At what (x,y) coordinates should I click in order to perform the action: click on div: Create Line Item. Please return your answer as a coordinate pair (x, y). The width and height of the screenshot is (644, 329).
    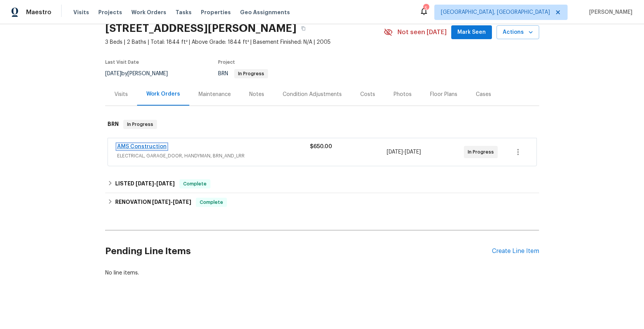
    Looking at the image, I should click on (515, 251).